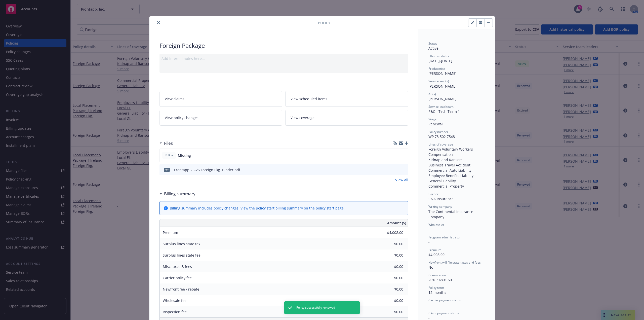  Describe the element at coordinates (436, 224) in the screenshot. I see `span: Wholesaler` at that location.